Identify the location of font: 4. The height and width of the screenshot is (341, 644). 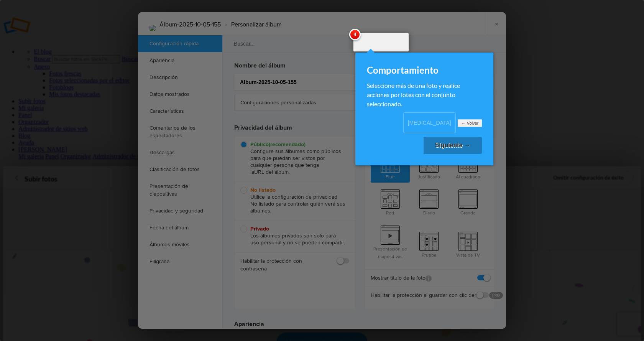
(355, 34).